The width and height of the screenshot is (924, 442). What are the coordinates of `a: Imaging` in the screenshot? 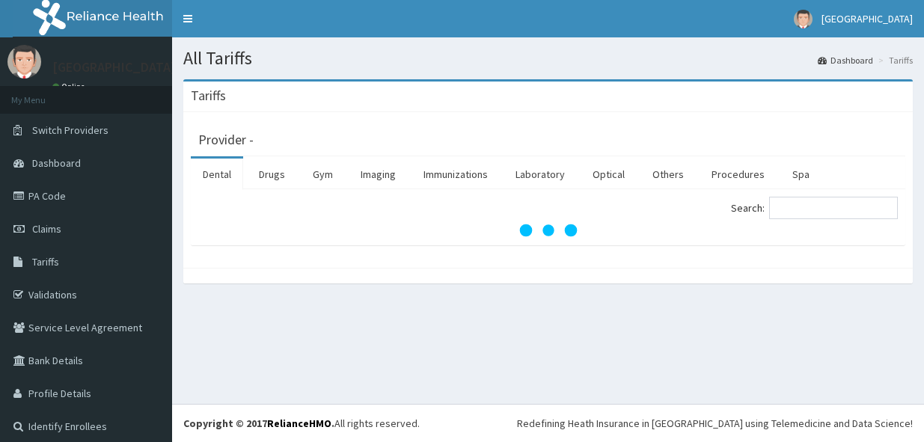 It's located at (378, 174).